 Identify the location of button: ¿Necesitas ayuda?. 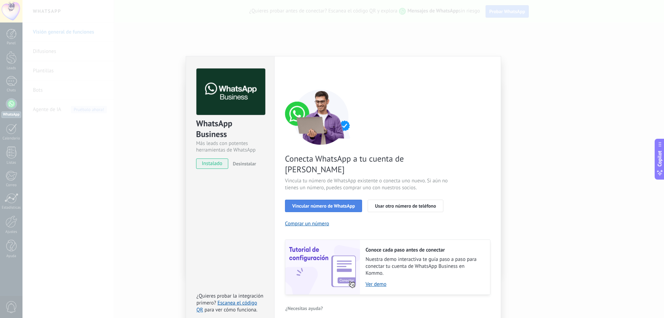
(304, 308).